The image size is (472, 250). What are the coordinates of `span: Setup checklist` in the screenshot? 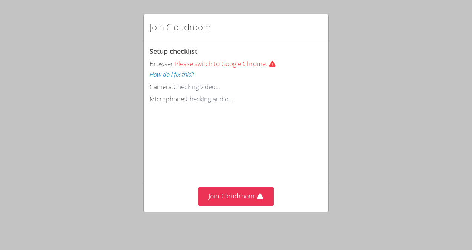 It's located at (173, 51).